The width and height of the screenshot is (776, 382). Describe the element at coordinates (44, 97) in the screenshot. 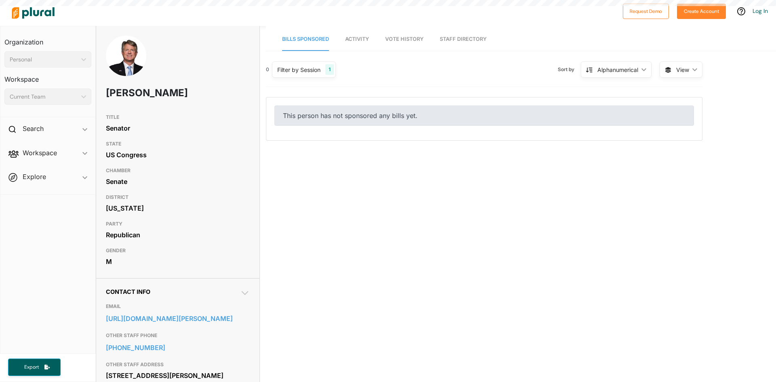

I see `div: Current Team` at that location.